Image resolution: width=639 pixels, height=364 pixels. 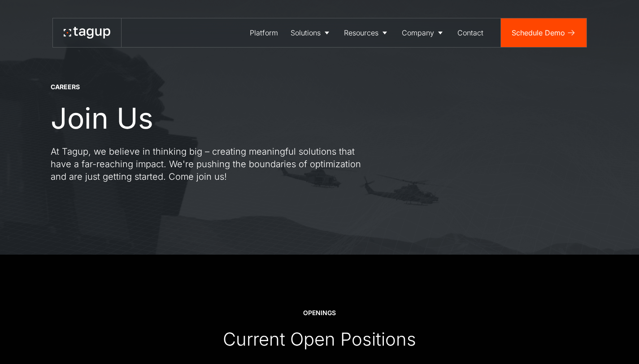 I want to click on a: Schedule Demo, so click(x=543, y=33).